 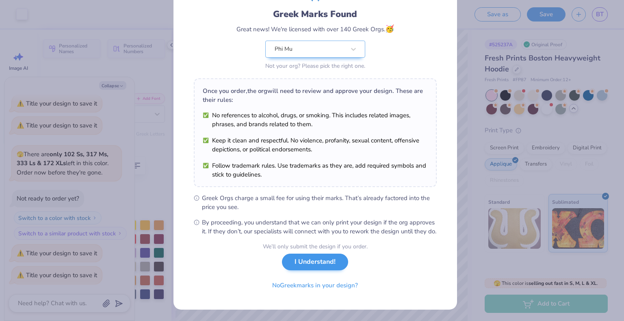 What do you see at coordinates (315, 29) in the screenshot?
I see `div: Great news! We're licensed with over 140 Greek Orgs.` at bounding box center [315, 29].